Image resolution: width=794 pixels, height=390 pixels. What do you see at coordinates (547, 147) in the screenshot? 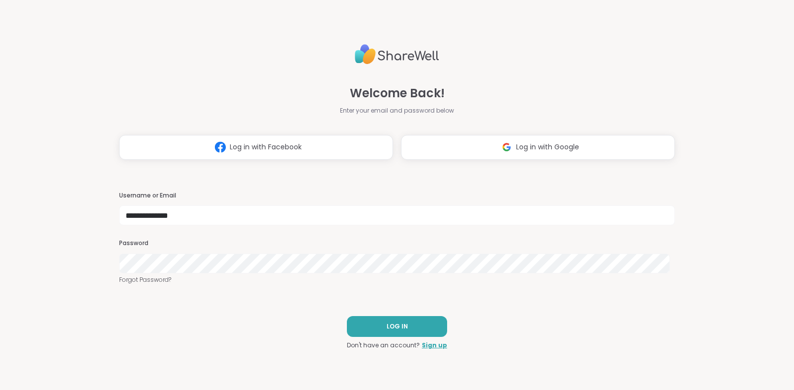
I see `span: Log in with Google` at bounding box center [547, 147].